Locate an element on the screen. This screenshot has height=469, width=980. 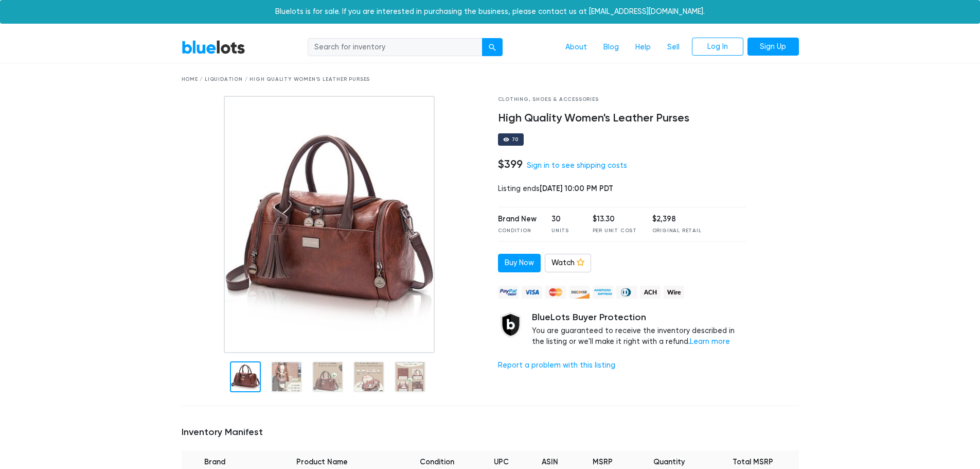
div: Home / Liquidation / High Quality Women's Leather Purses is located at coordinates (490, 79).